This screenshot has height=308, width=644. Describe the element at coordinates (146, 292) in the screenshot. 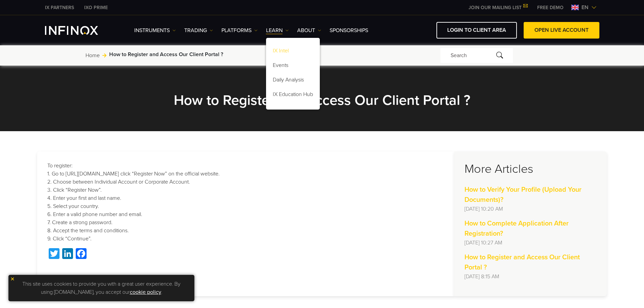

I see `a: cookie policy` at that location.